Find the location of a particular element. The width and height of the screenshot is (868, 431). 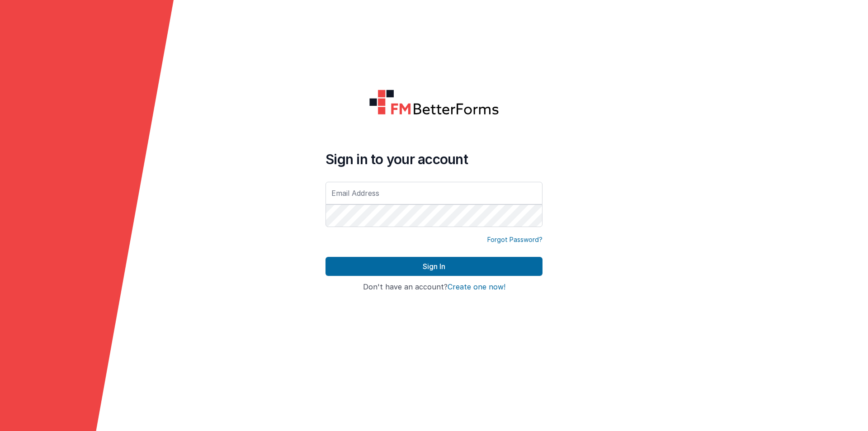

h4: Sign in to your account is located at coordinates (434, 159).